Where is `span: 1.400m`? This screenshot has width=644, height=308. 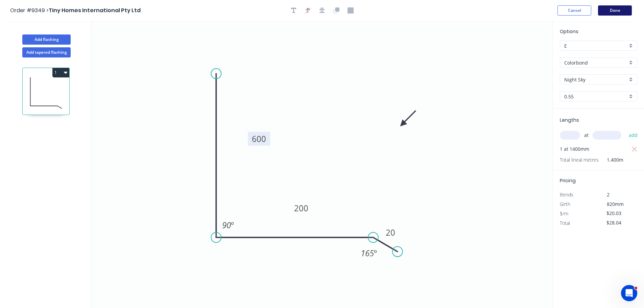
span: 1.400m is located at coordinates (611, 160).